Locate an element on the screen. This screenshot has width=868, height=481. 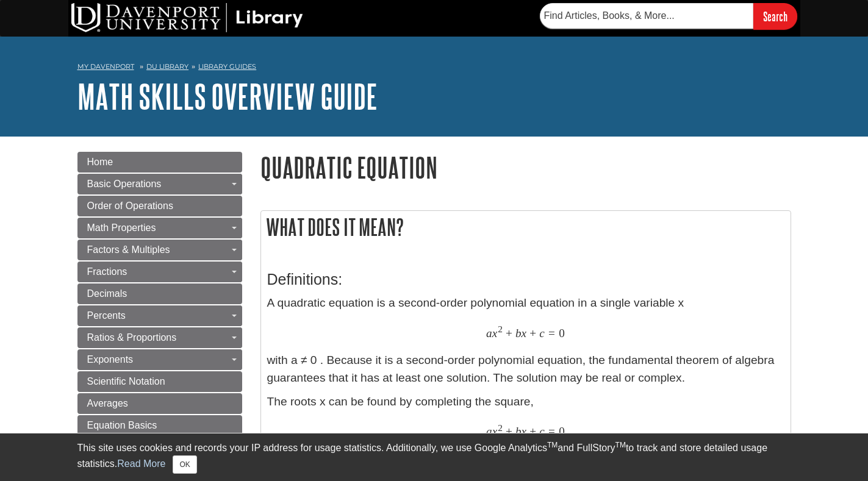
span: Decimals is located at coordinates (107, 293).